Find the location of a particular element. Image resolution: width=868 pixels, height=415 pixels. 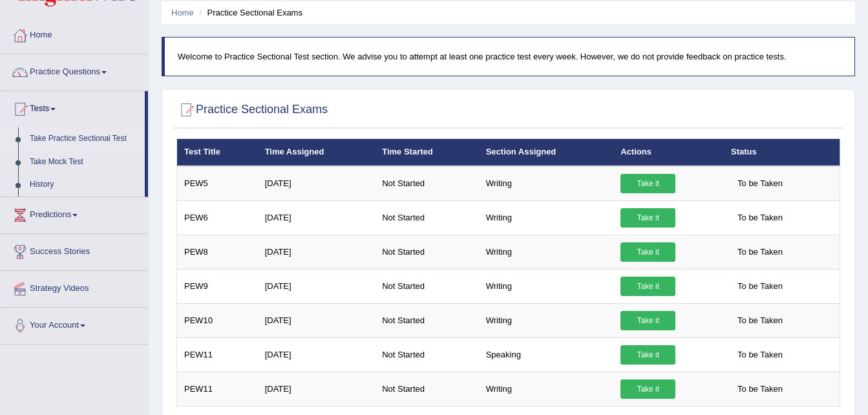

th: Test Title is located at coordinates (217, 152).